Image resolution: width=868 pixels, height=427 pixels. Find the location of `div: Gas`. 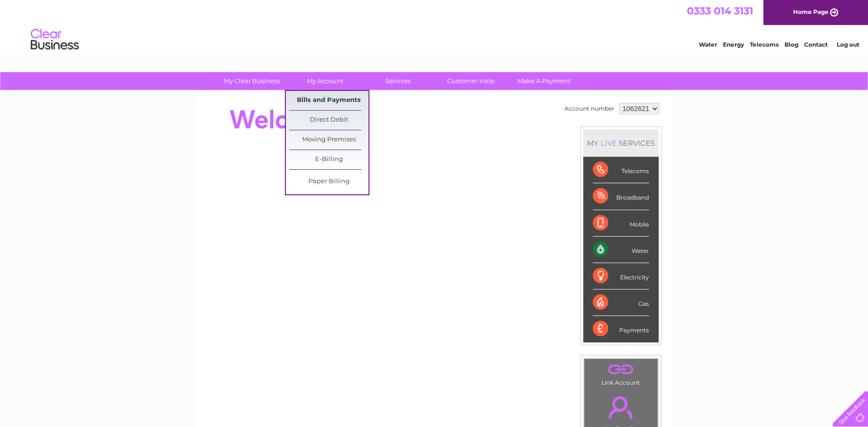

div: Gas is located at coordinates (620, 302).